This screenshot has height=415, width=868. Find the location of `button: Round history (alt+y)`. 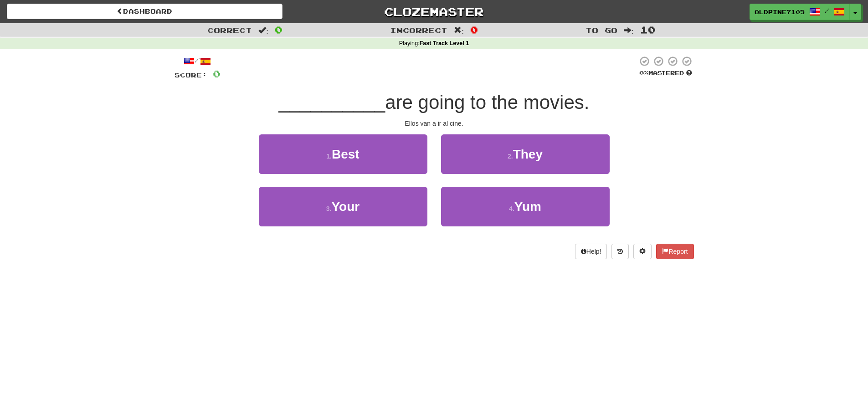

button: Round history (alt+y) is located at coordinates (620, 251).